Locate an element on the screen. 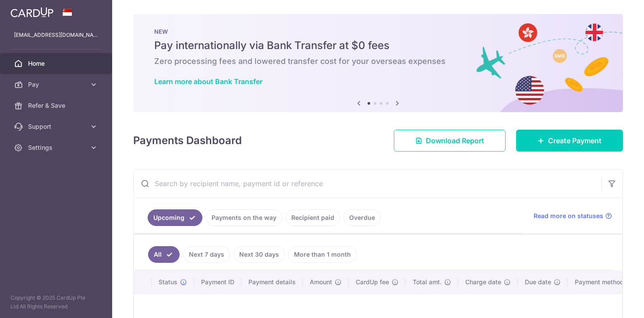  th: Payment method is located at coordinates (601, 282).